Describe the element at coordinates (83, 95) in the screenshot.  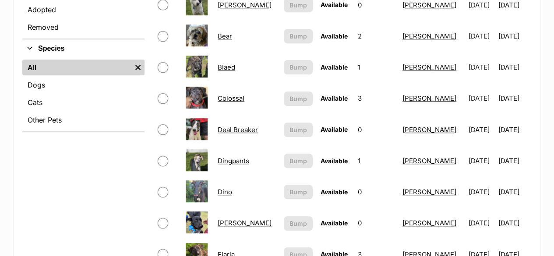
I see `div: Species` at that location.